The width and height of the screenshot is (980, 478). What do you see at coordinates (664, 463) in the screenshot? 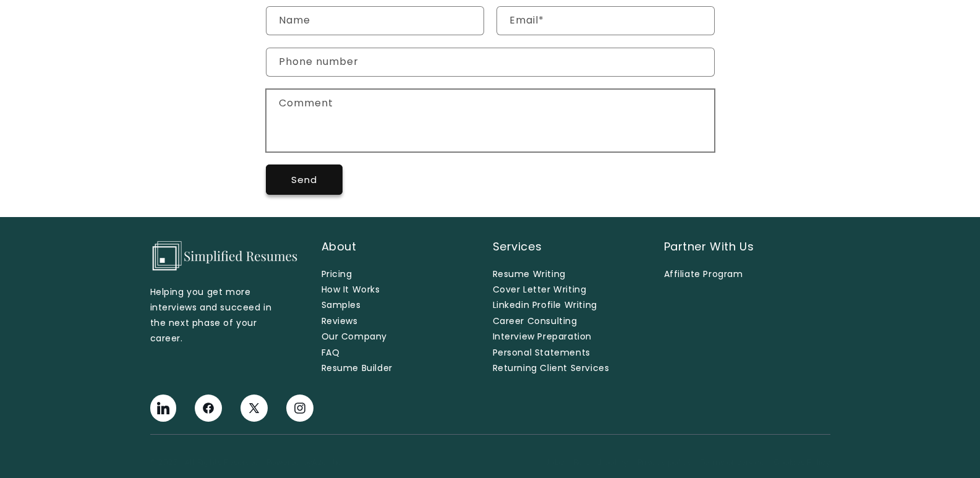
I see `a: Privacy policy` at bounding box center [664, 463].